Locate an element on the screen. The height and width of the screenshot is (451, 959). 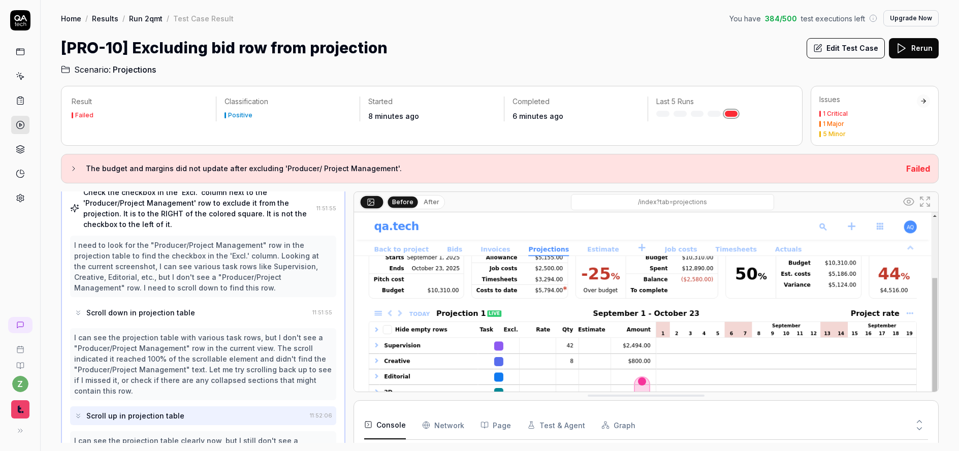
time: 8 minutes ago is located at coordinates (394, 116).